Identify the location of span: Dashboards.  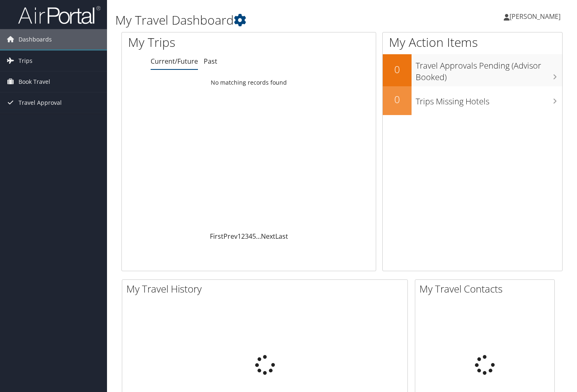
(35, 39).